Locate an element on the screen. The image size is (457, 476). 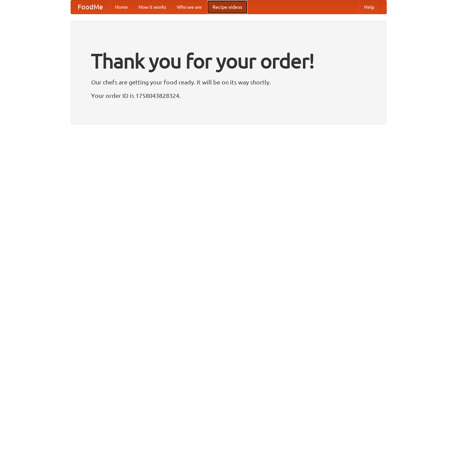
a: Help is located at coordinates (369, 7).